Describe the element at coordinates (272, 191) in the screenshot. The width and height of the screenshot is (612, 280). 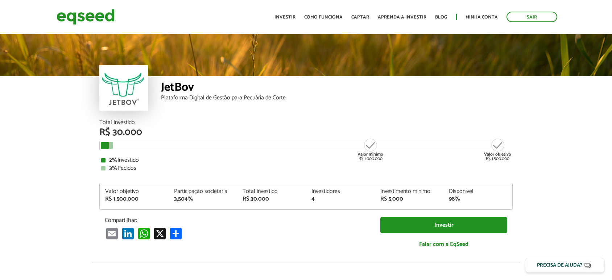
I see `div: Total investido` at that location.